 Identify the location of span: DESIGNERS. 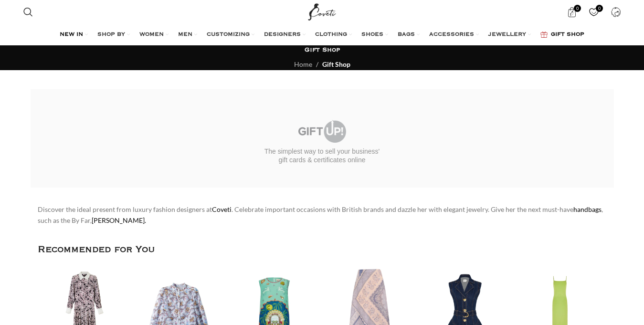
(282, 35).